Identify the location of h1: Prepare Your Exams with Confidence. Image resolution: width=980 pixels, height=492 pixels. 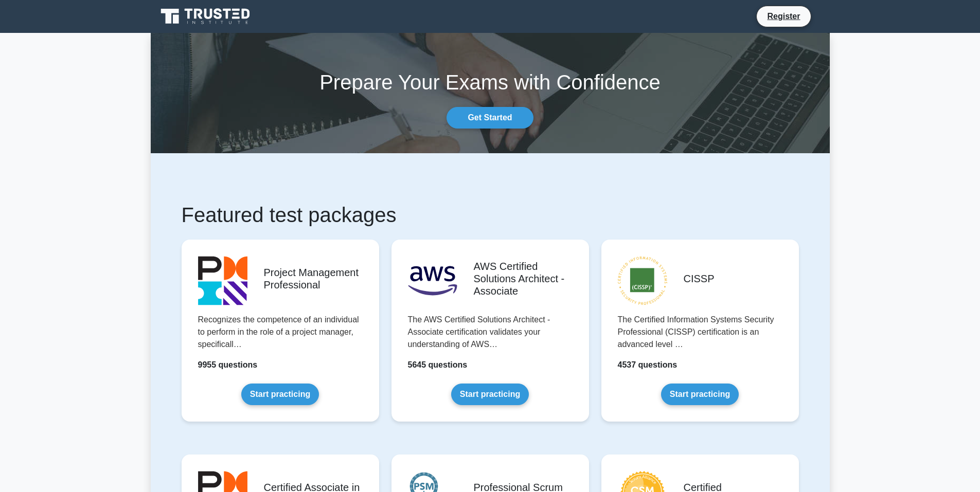
(491, 82).